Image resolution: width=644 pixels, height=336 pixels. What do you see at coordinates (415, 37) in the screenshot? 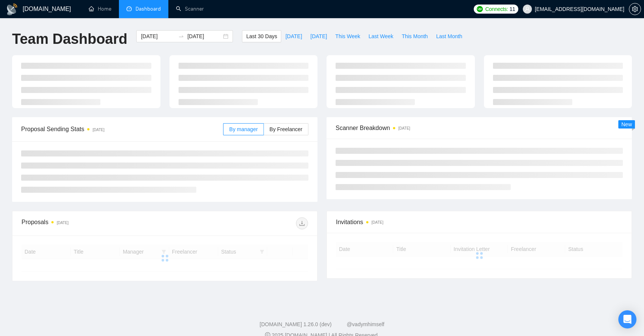
I see `span: This Month` at bounding box center [415, 37].